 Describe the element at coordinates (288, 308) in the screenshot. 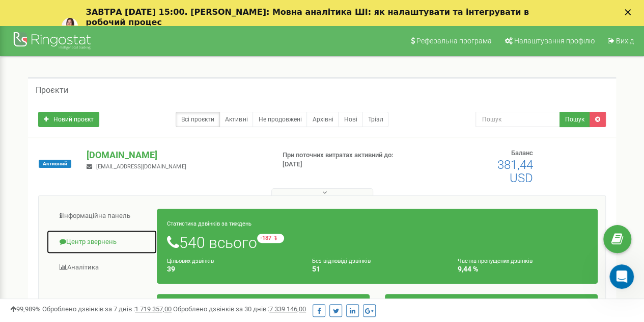

I see `u: 7 339 146,00` at that location.